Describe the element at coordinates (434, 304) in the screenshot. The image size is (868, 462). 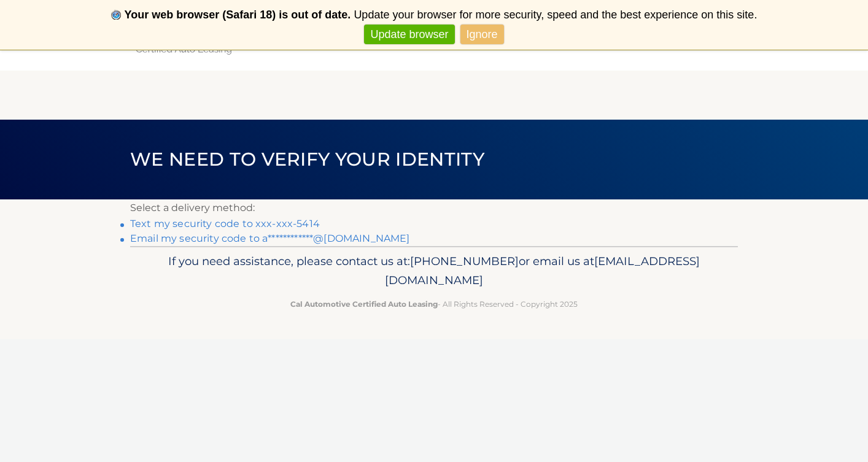
I see `p: - All Rights Reserved - Copyright 2025` at that location.